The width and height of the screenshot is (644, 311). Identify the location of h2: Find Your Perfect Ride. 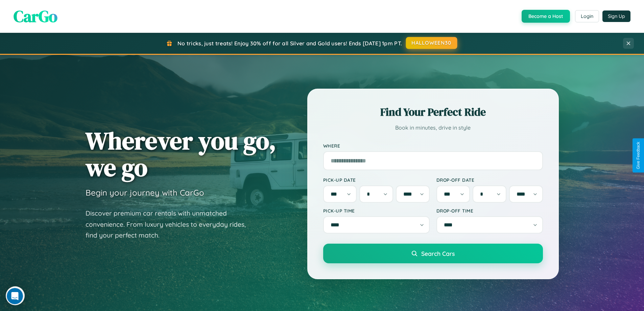
(433, 112).